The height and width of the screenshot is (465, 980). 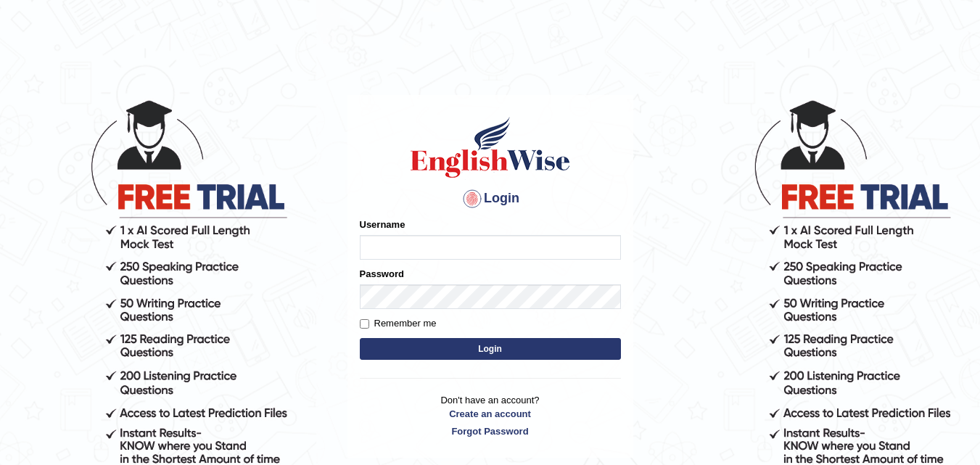 I want to click on input: Remember me, so click(x=364, y=323).